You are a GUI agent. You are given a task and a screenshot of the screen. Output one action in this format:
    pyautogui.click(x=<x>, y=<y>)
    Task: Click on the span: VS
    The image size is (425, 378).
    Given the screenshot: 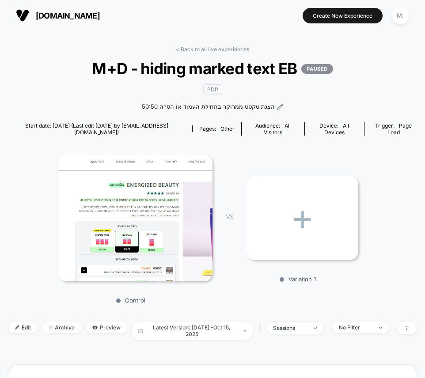 What is the action you would take?
    pyautogui.click(x=229, y=216)
    